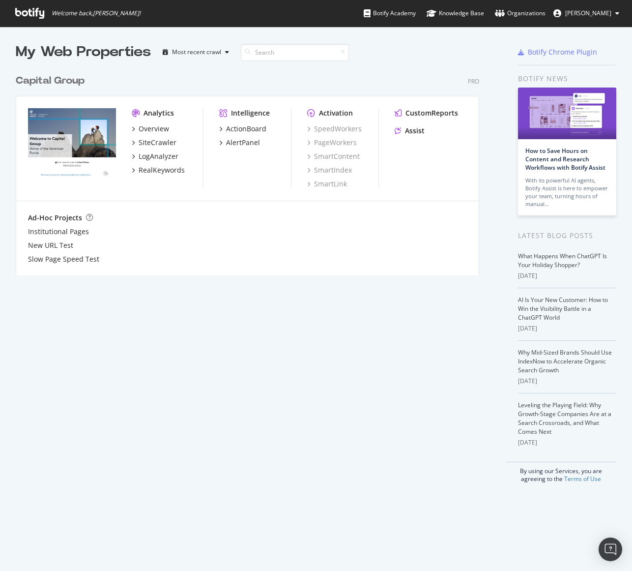  Describe the element at coordinates (426, 113) in the screenshot. I see `a: CustomReports` at that location.